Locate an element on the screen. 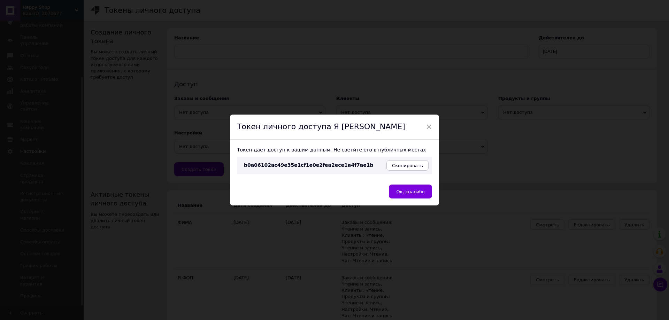 Image resolution: width=669 pixels, height=320 pixels. span: Скопировать is located at coordinates (407, 166).